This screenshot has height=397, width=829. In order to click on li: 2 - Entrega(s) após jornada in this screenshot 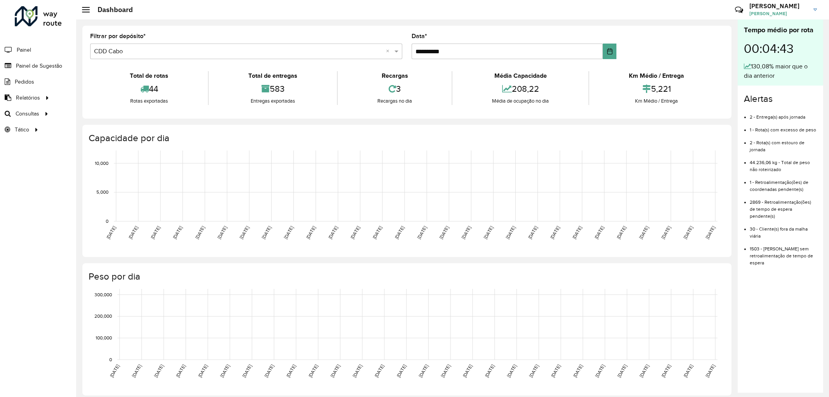, I will do `click(783, 114)`.